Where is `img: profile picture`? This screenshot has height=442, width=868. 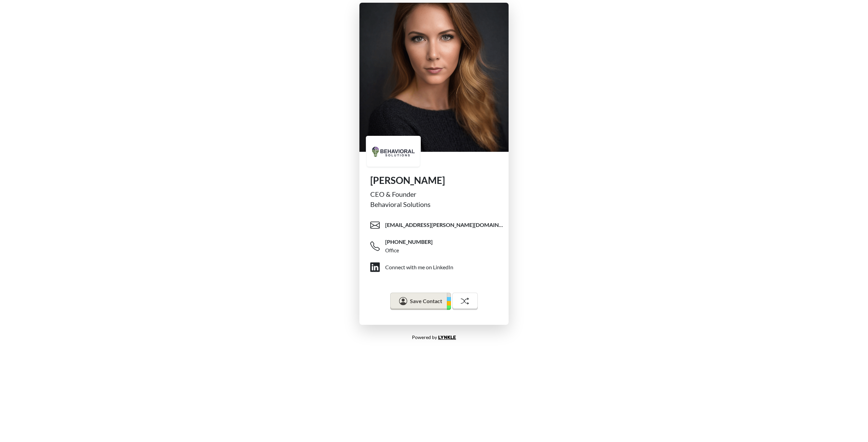 img: profile picture is located at coordinates (434, 78).